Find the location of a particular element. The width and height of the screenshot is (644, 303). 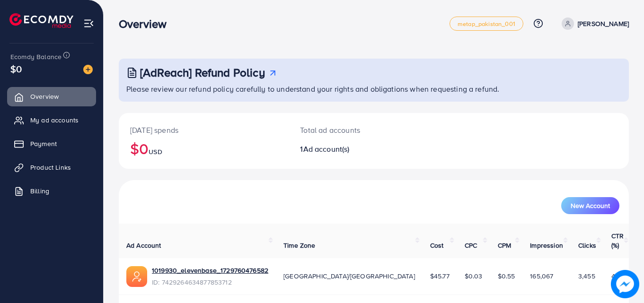

img: ic-ads-acc.e4c84228.svg is located at coordinates (137, 277).